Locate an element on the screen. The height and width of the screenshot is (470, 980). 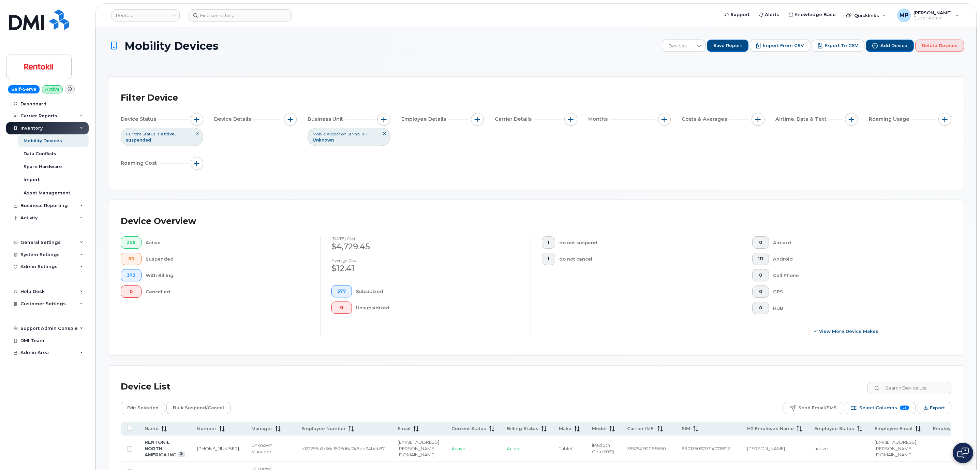
span: Send Email/SMS is located at coordinates (817, 408).